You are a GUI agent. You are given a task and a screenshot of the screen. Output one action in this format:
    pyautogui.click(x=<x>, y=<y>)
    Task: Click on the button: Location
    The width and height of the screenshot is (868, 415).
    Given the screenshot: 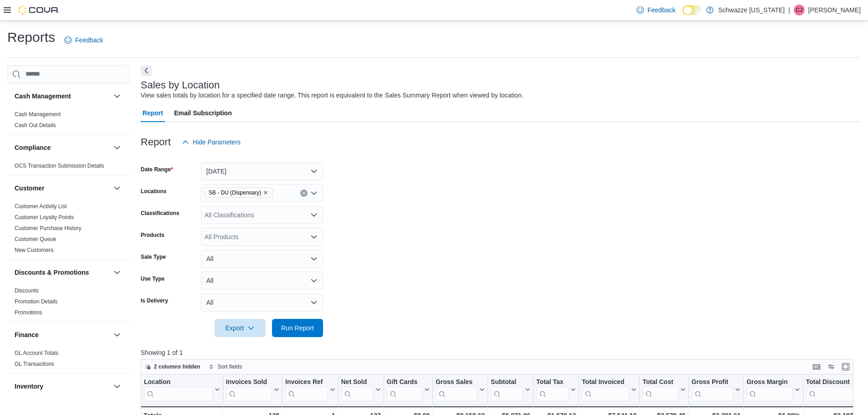 What is the action you would take?
    pyautogui.click(x=182, y=389)
    